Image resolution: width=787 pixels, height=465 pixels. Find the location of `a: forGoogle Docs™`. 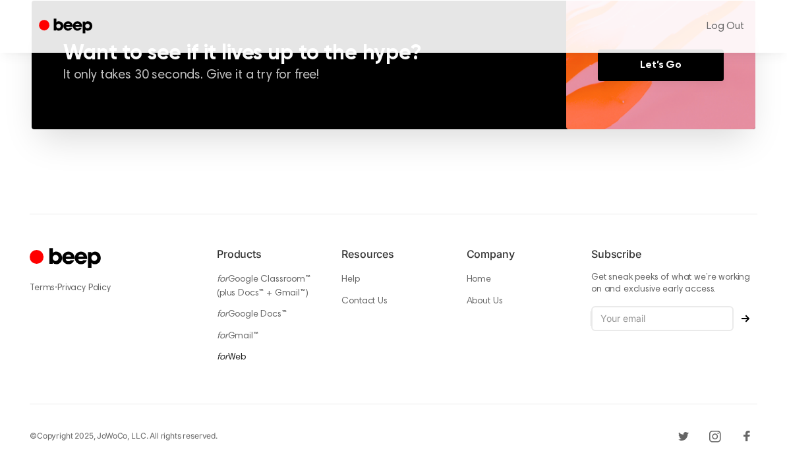

a: forGoogle Docs™ is located at coordinates (252, 314).